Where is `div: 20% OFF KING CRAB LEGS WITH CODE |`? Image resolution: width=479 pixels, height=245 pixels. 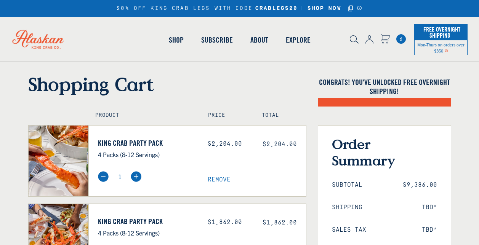
div: 20% OFF KING CRAB LEGS WITH CODE | is located at coordinates (239, 8).